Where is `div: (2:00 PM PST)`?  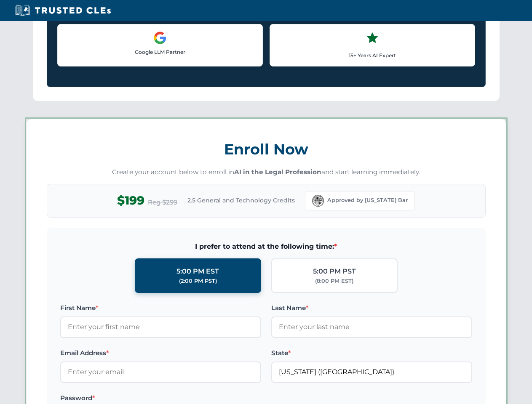
div: (2:00 PM PST) is located at coordinates (198, 281).